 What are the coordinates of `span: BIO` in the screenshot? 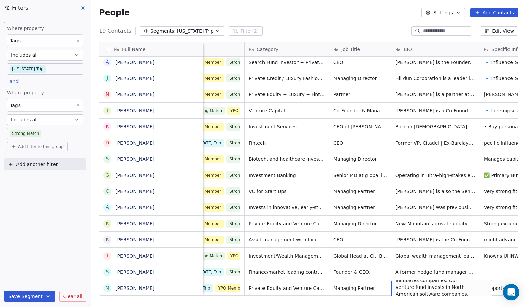 It's located at (408, 49).